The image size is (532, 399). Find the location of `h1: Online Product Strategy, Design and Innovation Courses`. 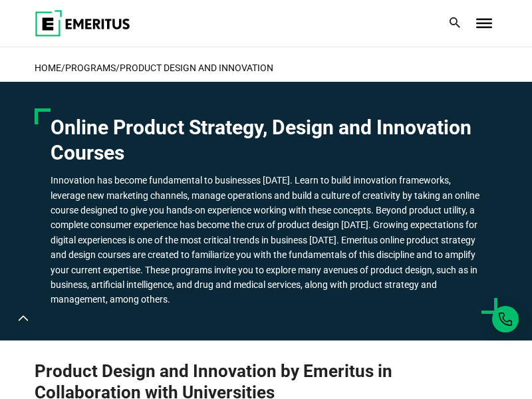

h1: Online Product Strategy, Design and Innovation Courses is located at coordinates (266, 140).